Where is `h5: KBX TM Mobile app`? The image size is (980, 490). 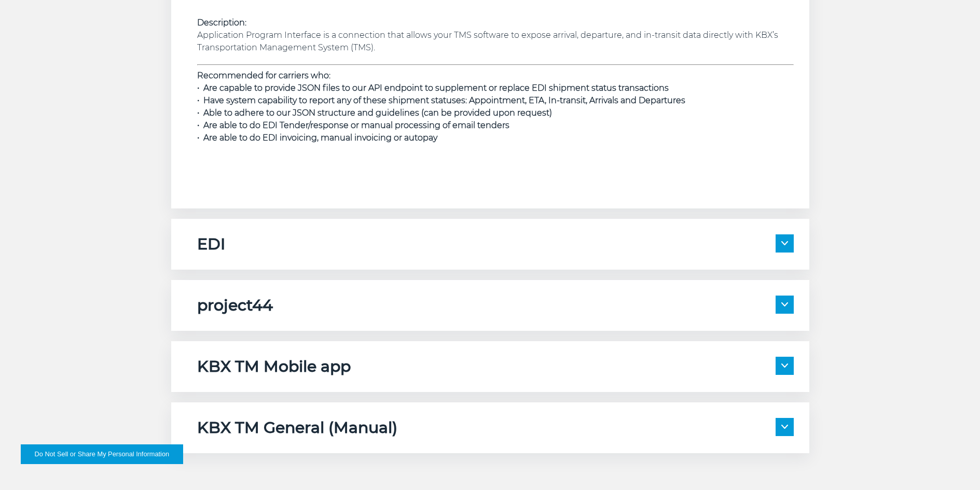 h5: KBX TM Mobile app is located at coordinates (274, 366).